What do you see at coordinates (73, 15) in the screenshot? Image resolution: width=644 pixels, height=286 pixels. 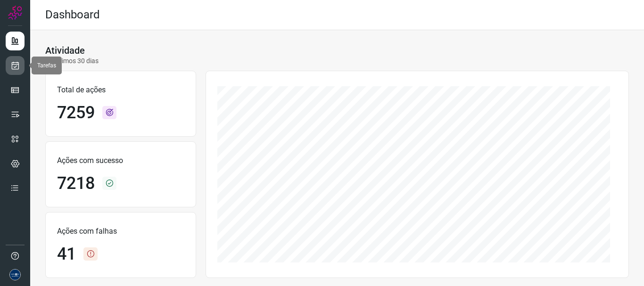 I see `h2: Dashboard` at bounding box center [73, 15].